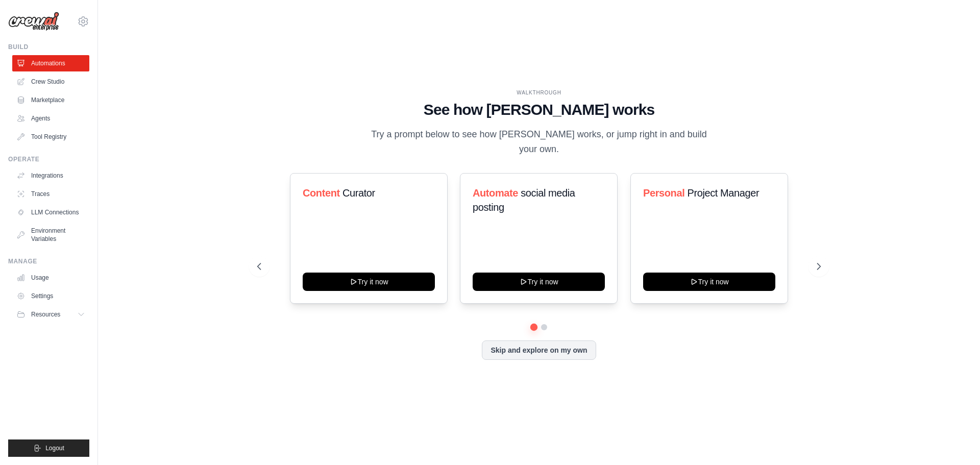 This screenshot has height=465, width=980. Describe the element at coordinates (51, 82) in the screenshot. I see `a: Crew Studio` at that location.